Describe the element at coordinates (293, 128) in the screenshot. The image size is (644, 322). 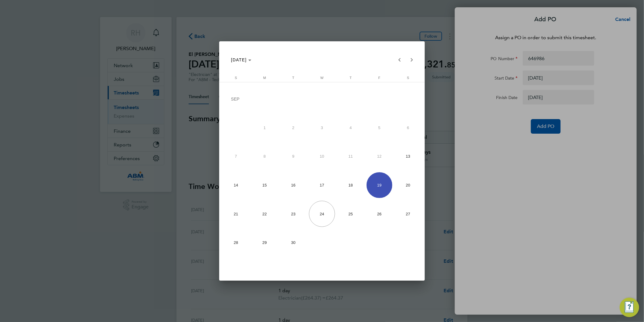
I see `span: 2` at that location.